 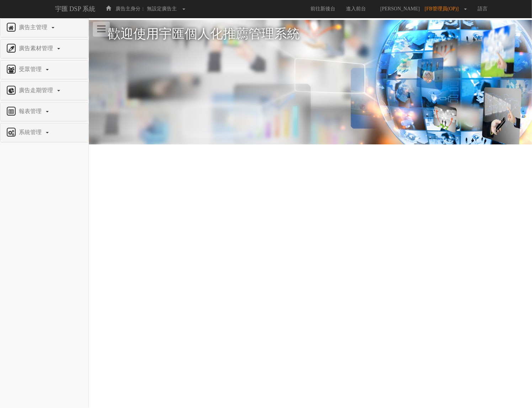 What do you see at coordinates (37, 48) in the screenshot?
I see `span: 廣告素材管理` at bounding box center [37, 48].